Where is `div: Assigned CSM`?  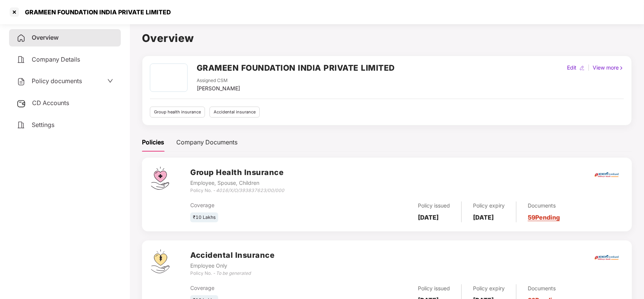 div: Assigned CSM is located at coordinates (218, 81).